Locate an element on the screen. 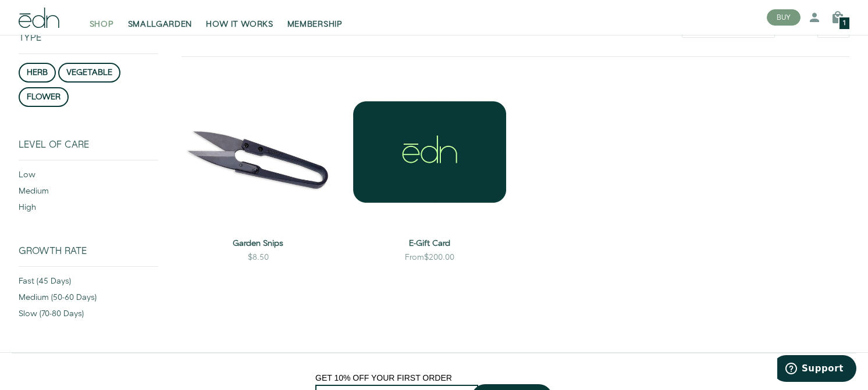 The width and height of the screenshot is (868, 390). span: Support is located at coordinates (45, 13).